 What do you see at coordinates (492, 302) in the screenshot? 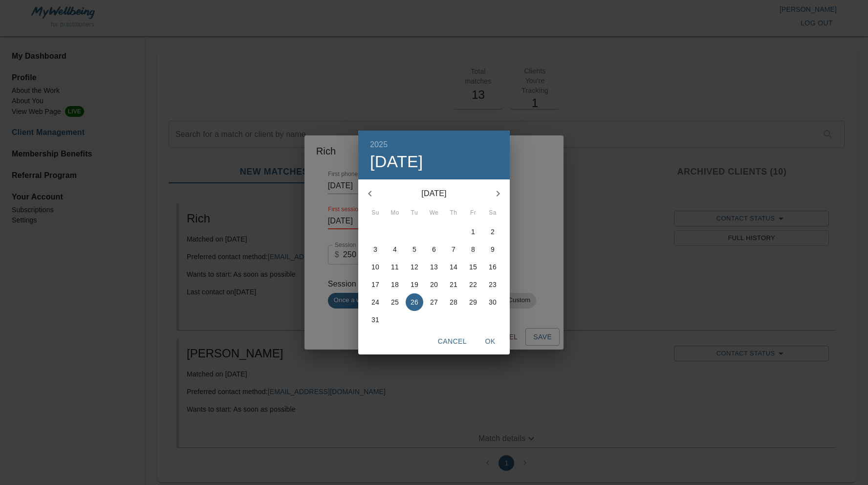
I see `button: 30` at bounding box center [492, 302].